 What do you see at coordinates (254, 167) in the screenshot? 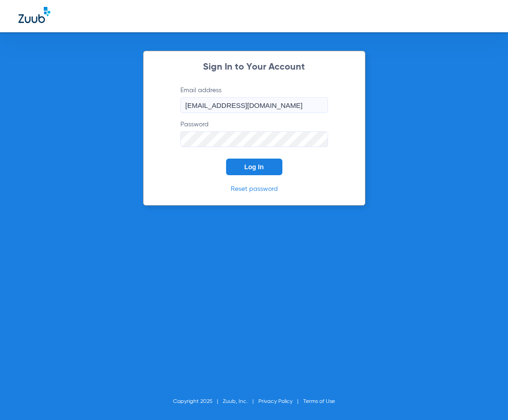
I see `button: Log In` at bounding box center [254, 167].